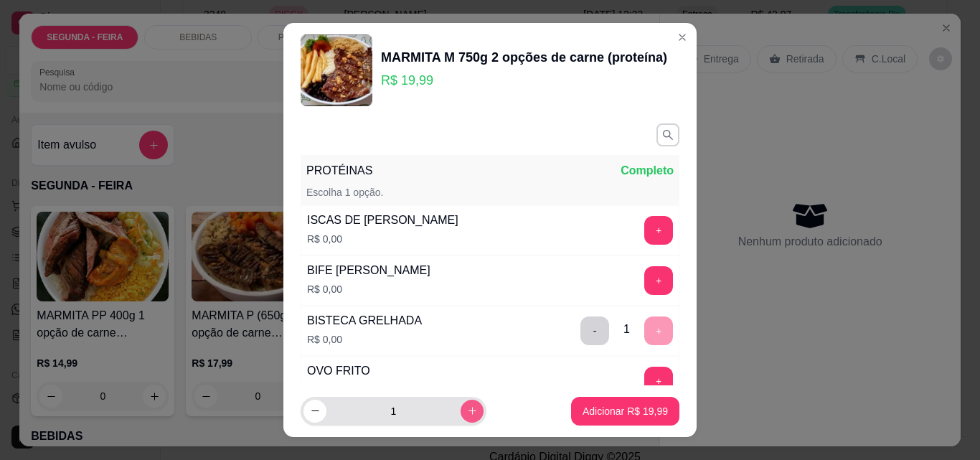  Describe the element at coordinates (682, 37) in the screenshot. I see `button: Close` at that location.